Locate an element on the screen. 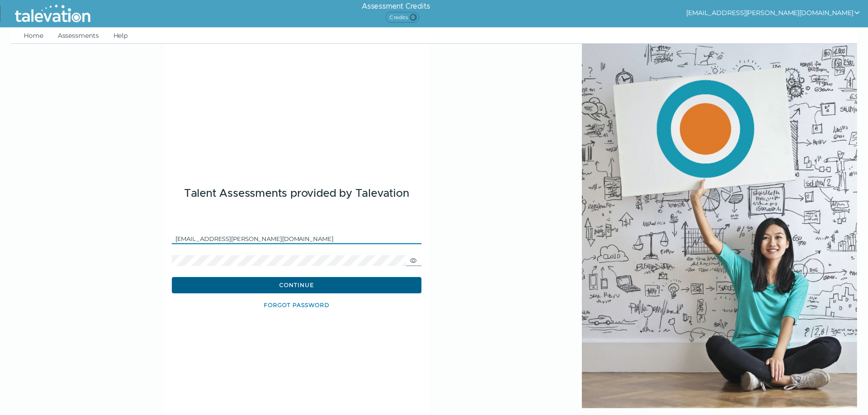 The width and height of the screenshot is (868, 415). span: 0 is located at coordinates (413, 17).